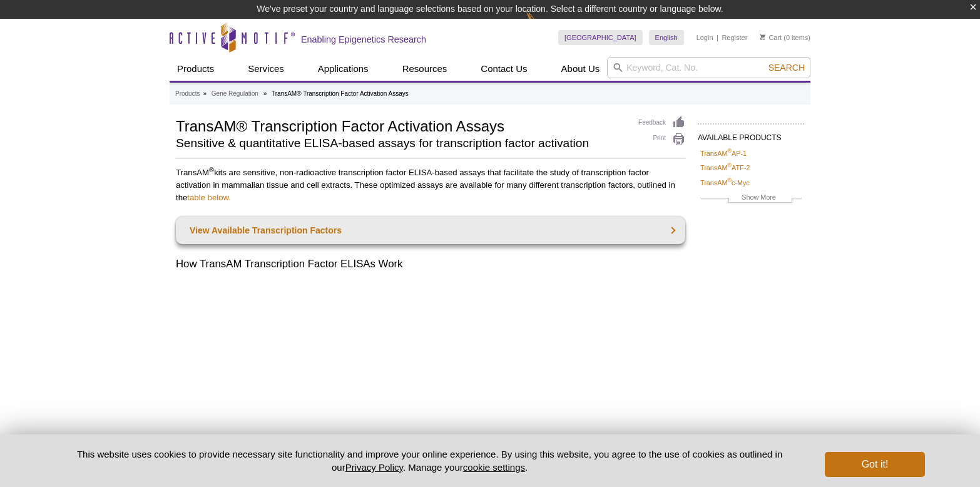  I want to click on a: Gene Regulation, so click(235, 94).